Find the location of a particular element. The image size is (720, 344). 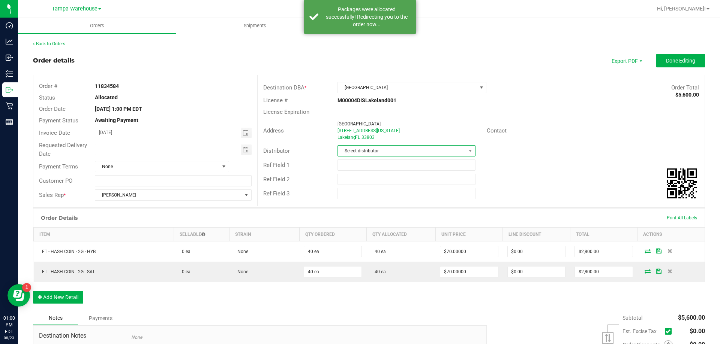

inline-svg: Outbound is located at coordinates (9, 90).